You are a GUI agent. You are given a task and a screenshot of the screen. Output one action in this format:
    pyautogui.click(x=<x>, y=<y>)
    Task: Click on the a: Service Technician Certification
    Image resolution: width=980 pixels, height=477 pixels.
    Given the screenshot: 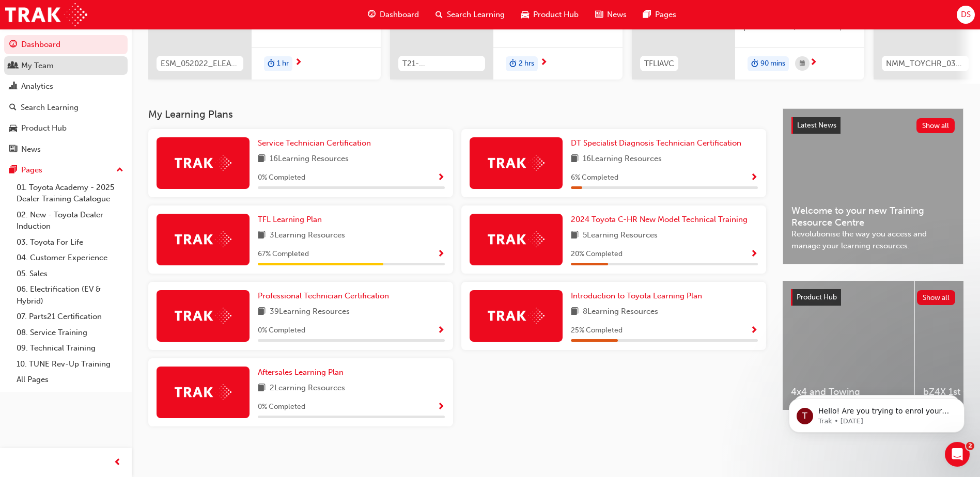 What is the action you would take?
    pyautogui.click(x=316, y=143)
    